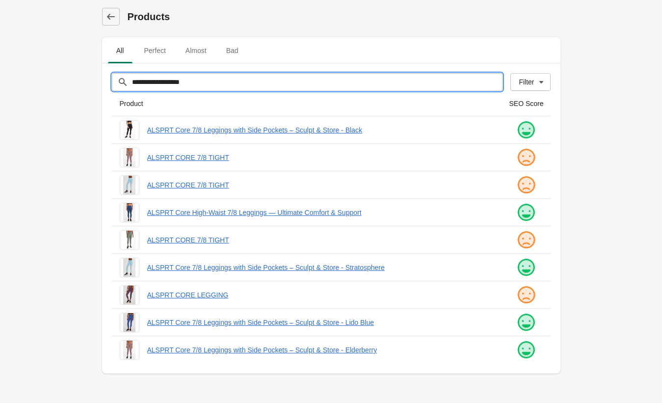 The height and width of the screenshot is (403, 662). Describe the element at coordinates (321, 350) in the screenshot. I see `a: ALSPRT Core 7/8 Leggings with Side Pockets – Sculpt & Store - Elderberry` at that location.